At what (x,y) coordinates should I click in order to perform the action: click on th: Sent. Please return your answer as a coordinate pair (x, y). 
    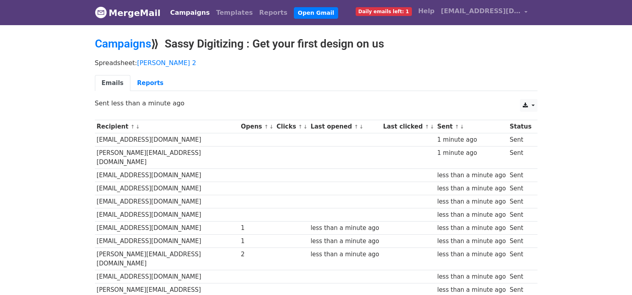
    Looking at the image, I should click on (472, 126).